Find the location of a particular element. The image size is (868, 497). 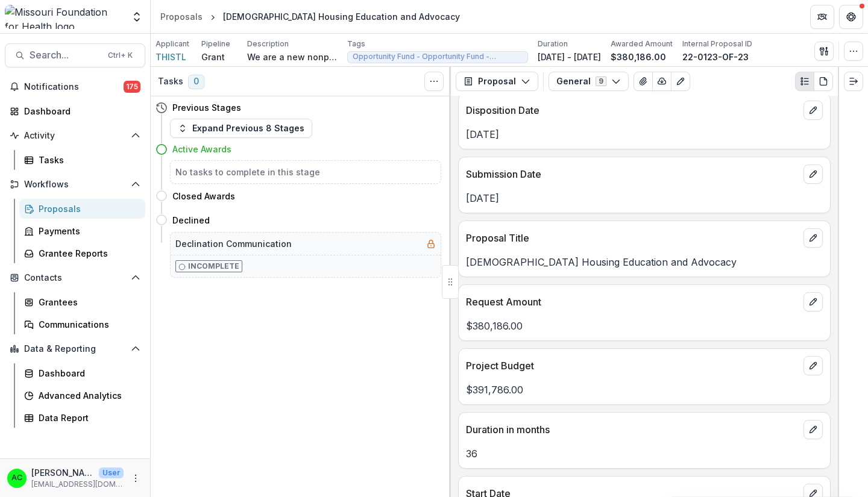

div: Data Report is located at coordinates (87, 418).